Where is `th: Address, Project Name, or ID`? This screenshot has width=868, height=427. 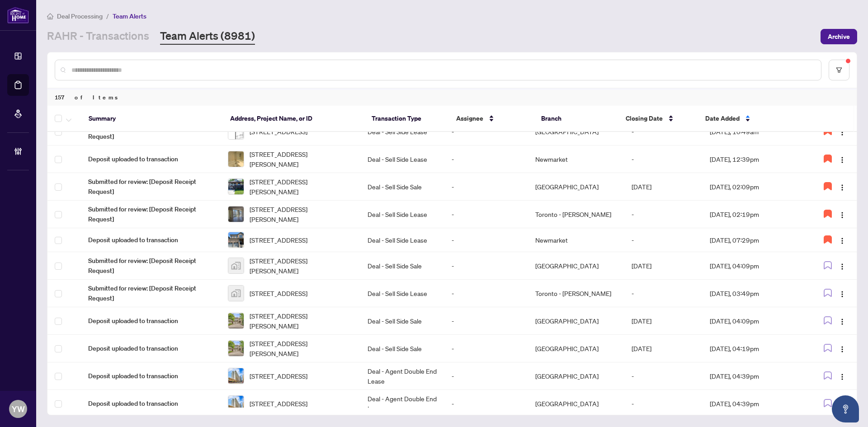 th: Address, Project Name, or ID is located at coordinates (293, 119).